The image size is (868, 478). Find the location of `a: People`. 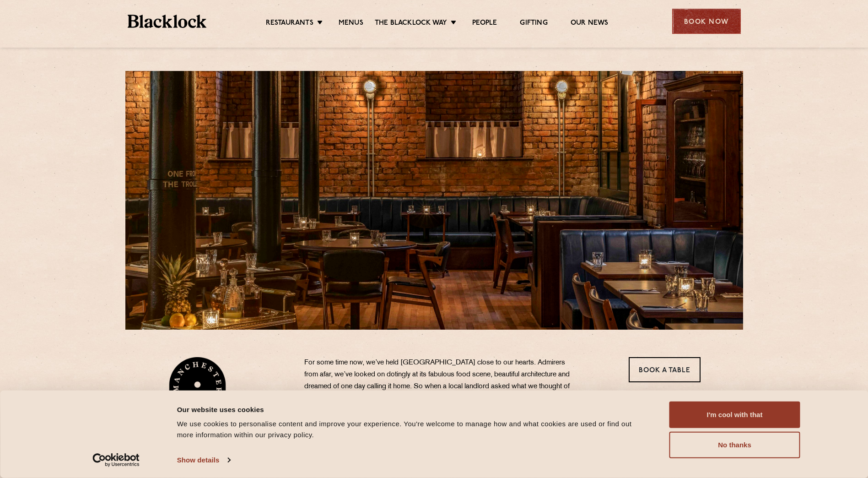

a: People is located at coordinates (485, 24).